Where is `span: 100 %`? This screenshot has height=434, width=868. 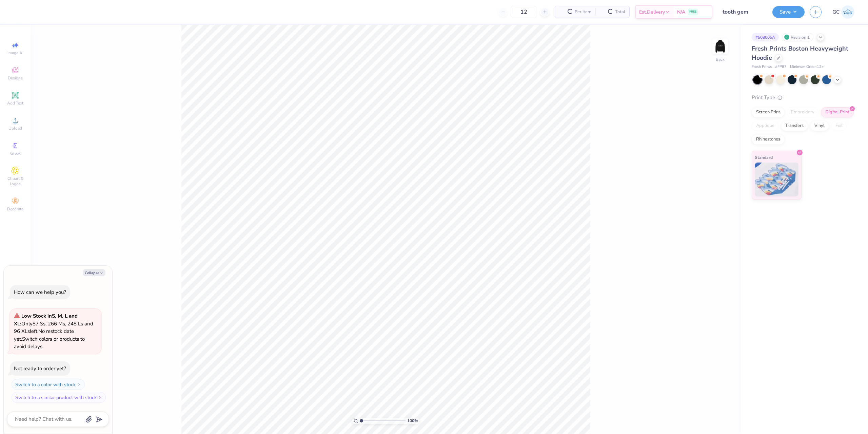
span: 100 % is located at coordinates (413, 421).